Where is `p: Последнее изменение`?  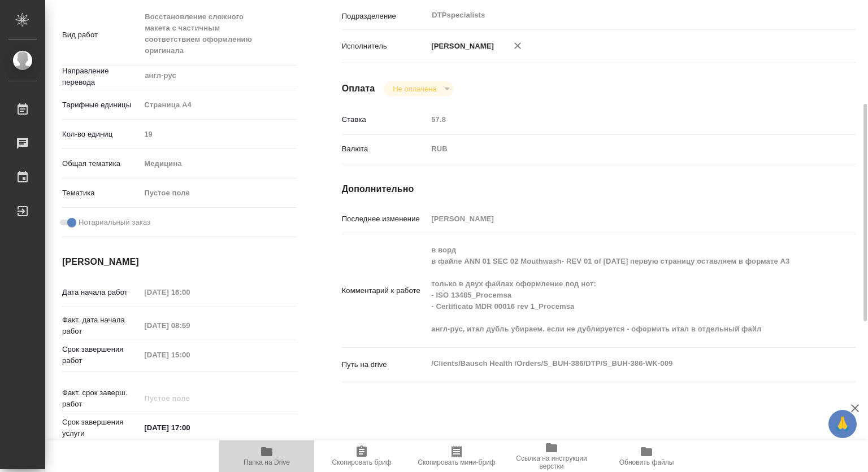 p: Последнее изменение is located at coordinates (385, 219).